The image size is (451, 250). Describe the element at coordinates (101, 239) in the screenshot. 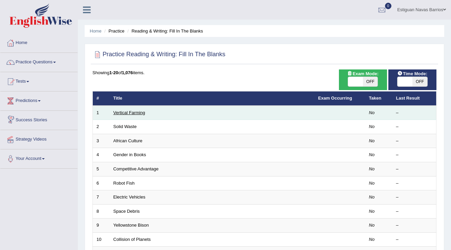

I see `td: 10` at that location.